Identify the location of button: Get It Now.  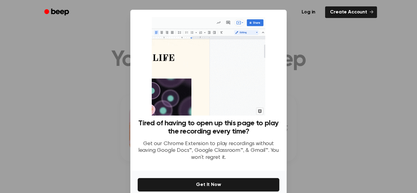
(208, 185).